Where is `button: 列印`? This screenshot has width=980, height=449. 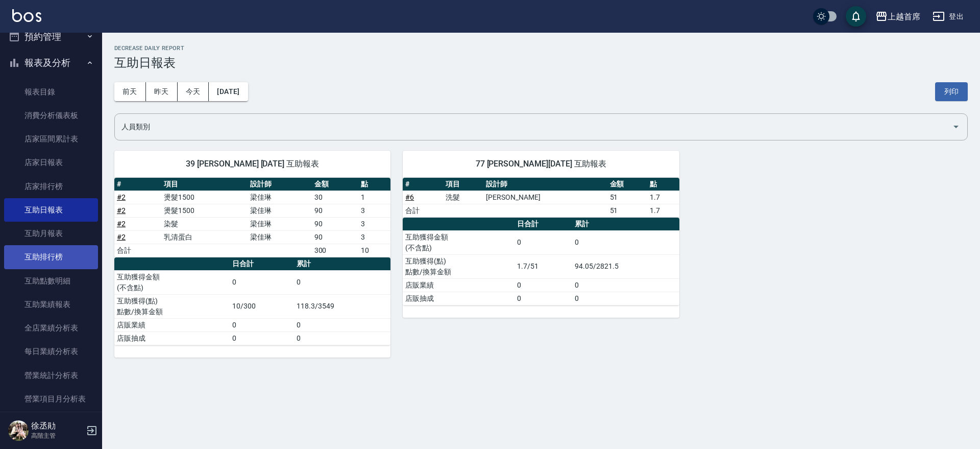
button: 列印 is located at coordinates (951, 91).